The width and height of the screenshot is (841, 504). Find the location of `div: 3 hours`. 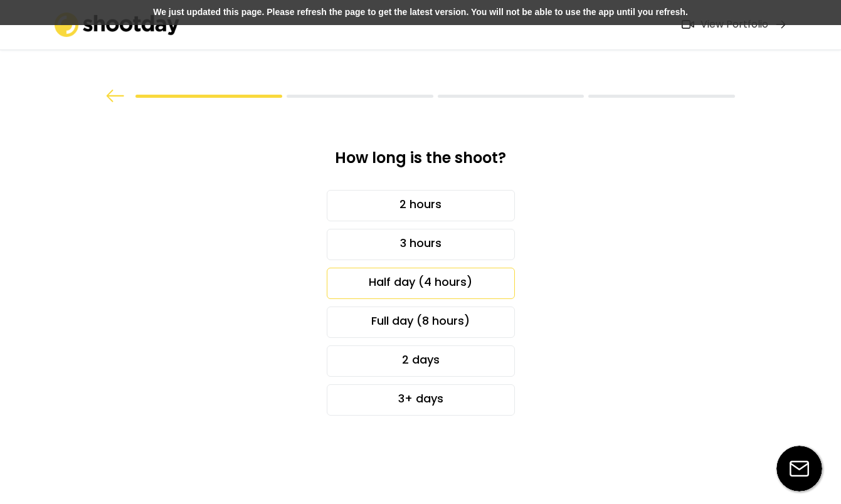

div: 3 hours is located at coordinates (421, 245).